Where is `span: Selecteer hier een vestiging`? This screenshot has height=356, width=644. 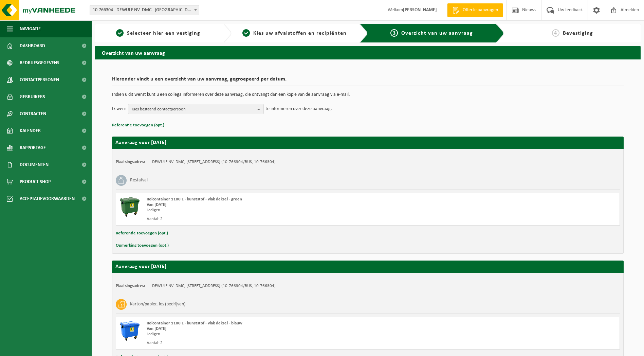 span: Selecteer hier een vestiging is located at coordinates (164, 33).